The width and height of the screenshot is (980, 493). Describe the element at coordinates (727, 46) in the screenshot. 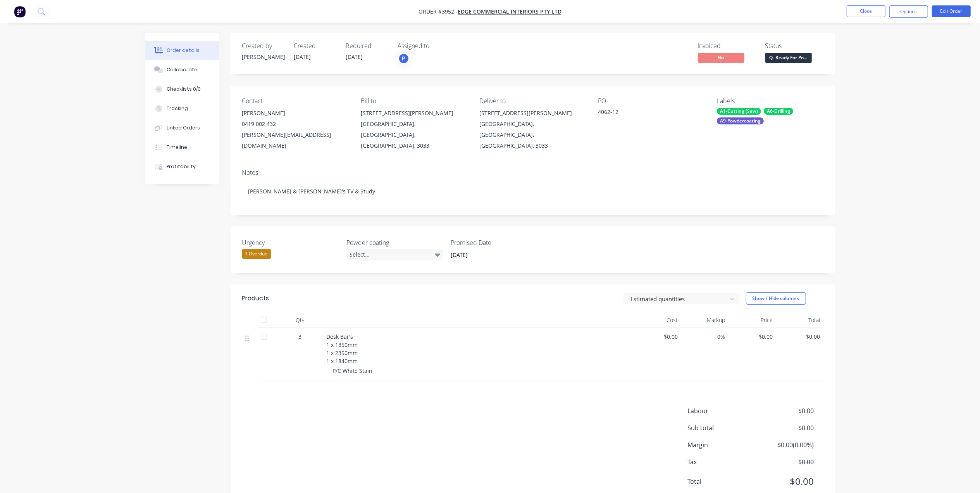

I see `div: Invoiced` at that location.